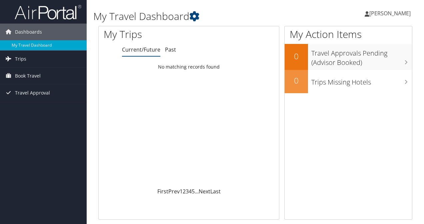 The width and height of the screenshot is (424, 224). What do you see at coordinates (21, 59) in the screenshot?
I see `span: Trips` at bounding box center [21, 59].